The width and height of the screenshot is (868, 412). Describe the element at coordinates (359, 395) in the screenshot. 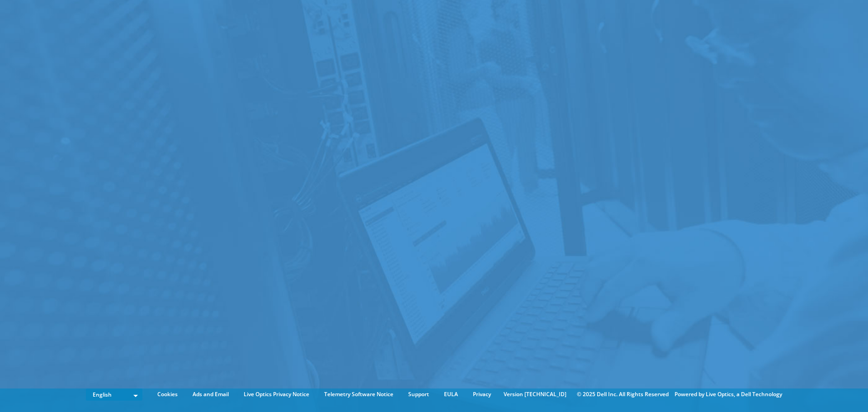

I see `a: Telemetry Software Notice` at that location.